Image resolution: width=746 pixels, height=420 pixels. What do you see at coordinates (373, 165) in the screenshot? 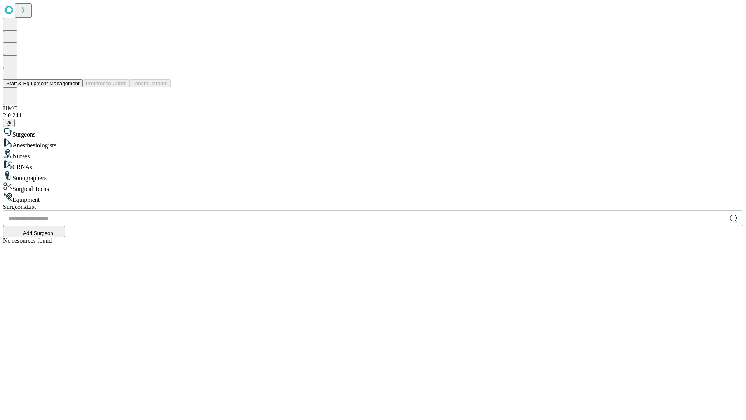
I see `div: CRNAs` at bounding box center [373, 165].